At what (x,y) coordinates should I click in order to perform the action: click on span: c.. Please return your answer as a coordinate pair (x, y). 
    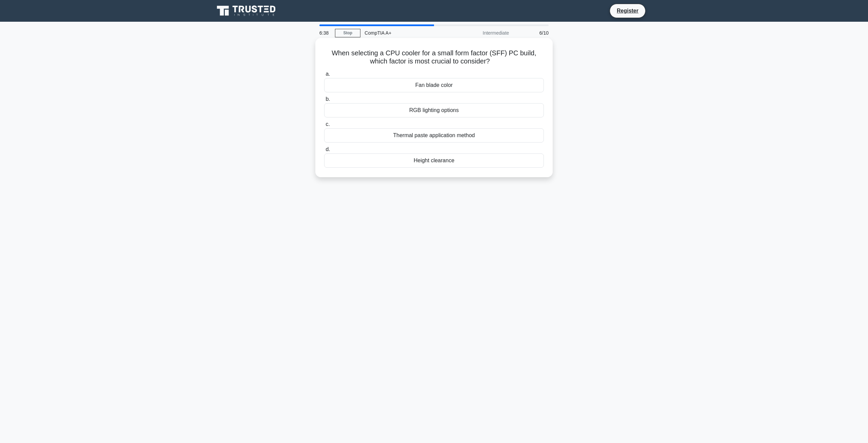
    Looking at the image, I should click on (328, 124).